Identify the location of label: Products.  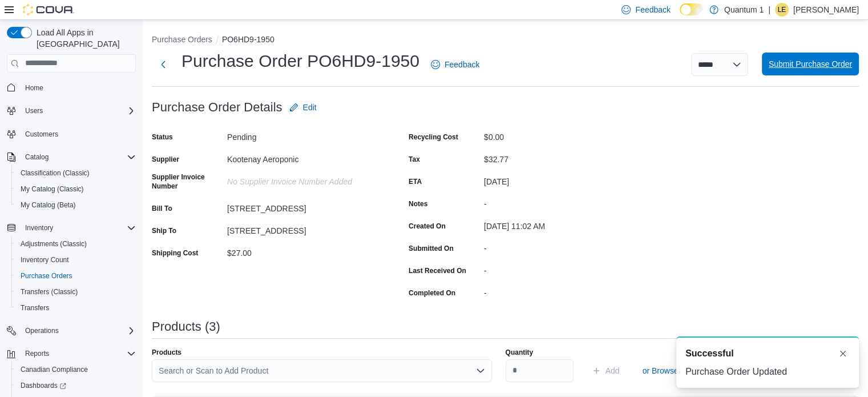
(166, 352).